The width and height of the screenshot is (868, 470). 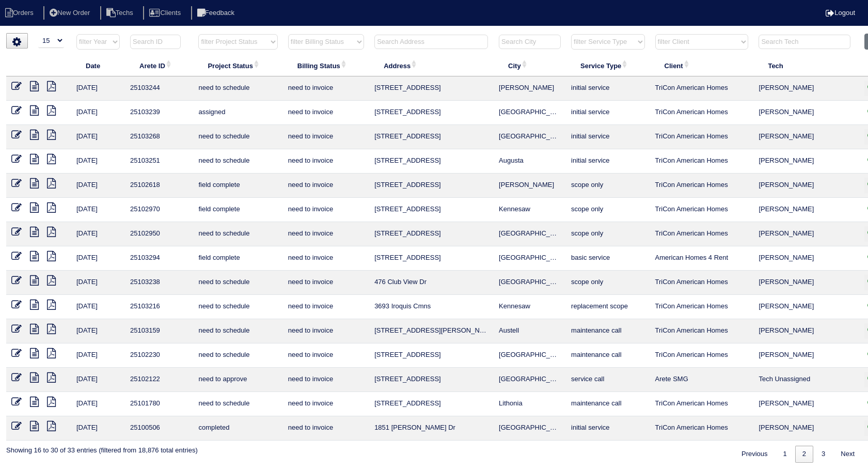 I want to click on a: Logout, so click(x=840, y=13).